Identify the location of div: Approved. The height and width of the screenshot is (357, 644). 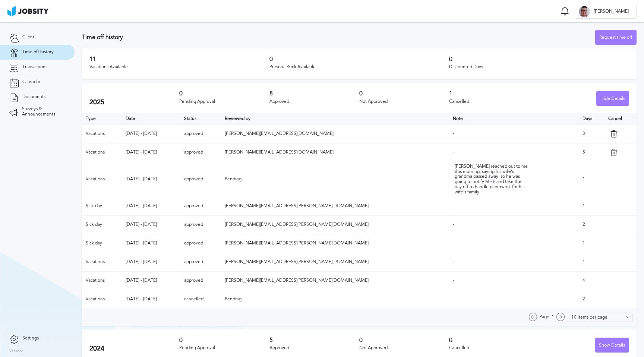
(314, 348).